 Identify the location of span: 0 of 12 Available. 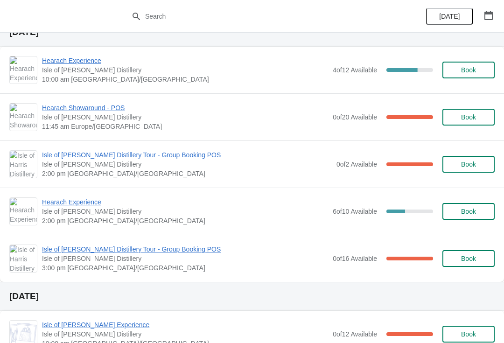
(355, 334).